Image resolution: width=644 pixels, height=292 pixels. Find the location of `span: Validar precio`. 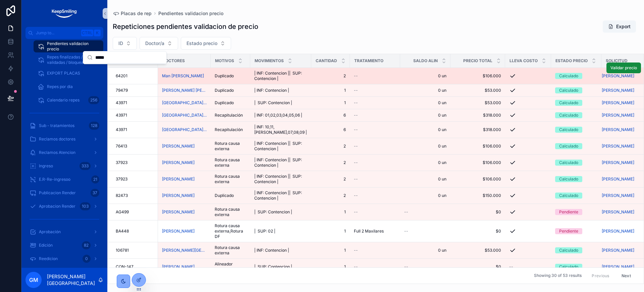

span: Validar precio is located at coordinates (623, 68).